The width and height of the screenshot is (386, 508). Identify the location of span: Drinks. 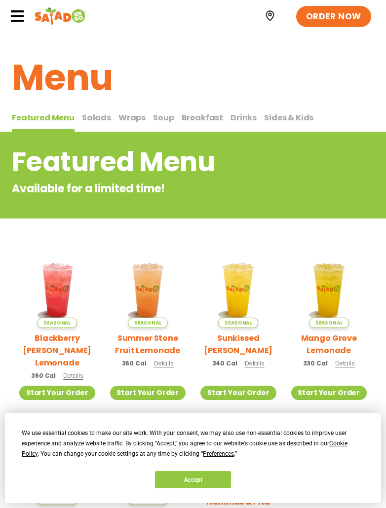
(243, 117).